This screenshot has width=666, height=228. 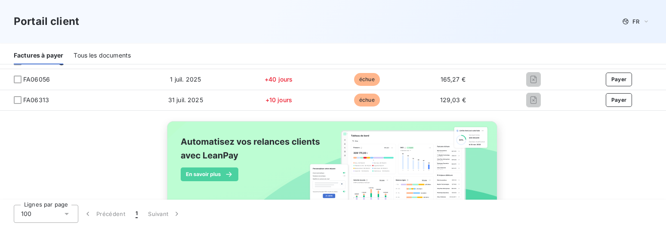 I want to click on button: Suivant, so click(x=164, y=214).